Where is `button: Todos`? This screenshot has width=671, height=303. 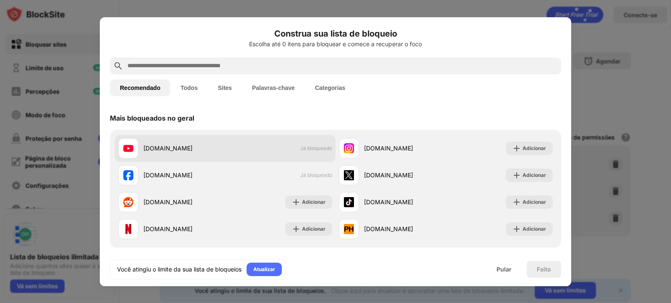
button: Todos is located at coordinates (189, 88).